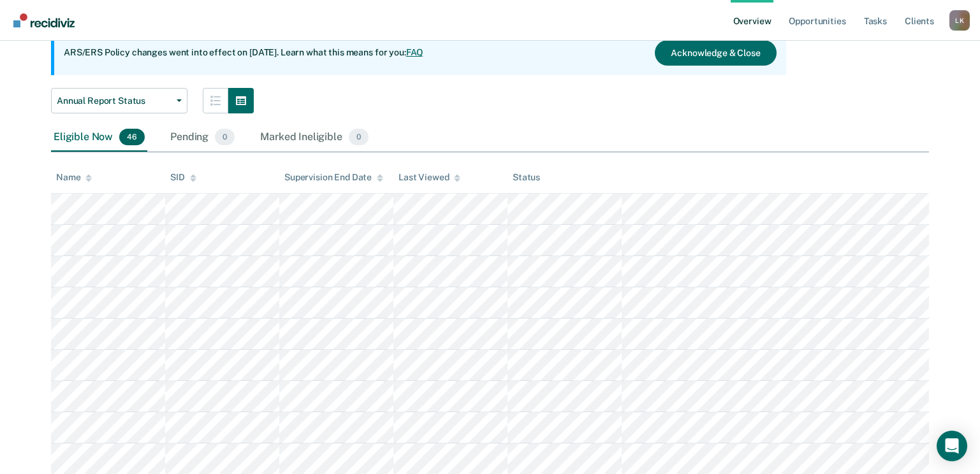 This screenshot has height=474, width=980. Describe the element at coordinates (114, 101) in the screenshot. I see `span: Annual Report Status` at that location.